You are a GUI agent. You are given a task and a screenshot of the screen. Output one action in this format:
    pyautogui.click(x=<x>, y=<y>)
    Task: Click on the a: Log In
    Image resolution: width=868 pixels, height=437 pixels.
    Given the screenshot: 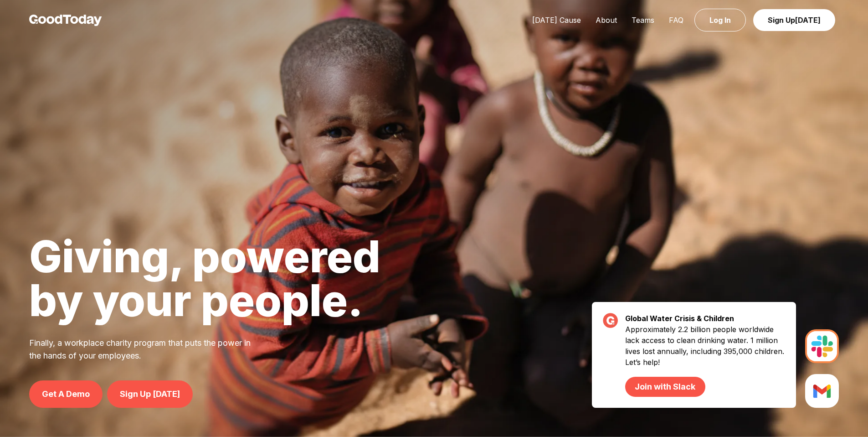 What is the action you would take?
    pyautogui.click(x=720, y=20)
    